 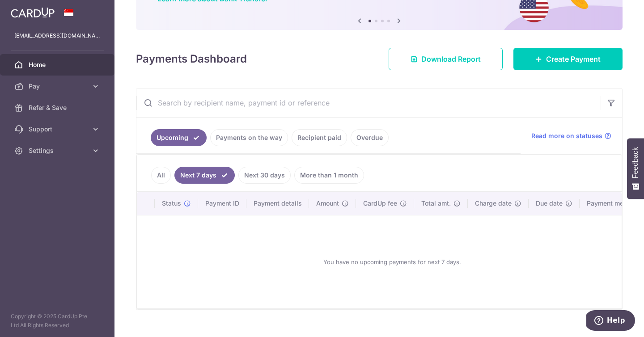 What do you see at coordinates (319, 138) in the screenshot?
I see `a: Recipient paid` at bounding box center [319, 138].